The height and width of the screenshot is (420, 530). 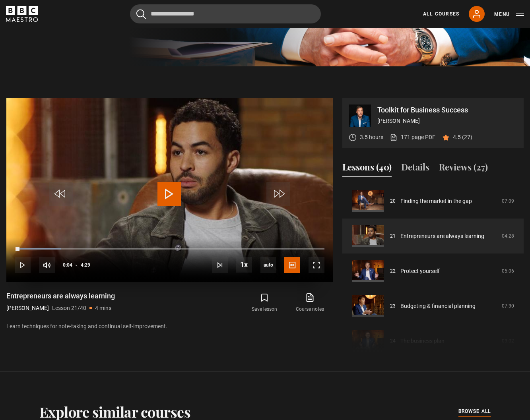 I want to click on button: Reviews (27), so click(x=463, y=169).